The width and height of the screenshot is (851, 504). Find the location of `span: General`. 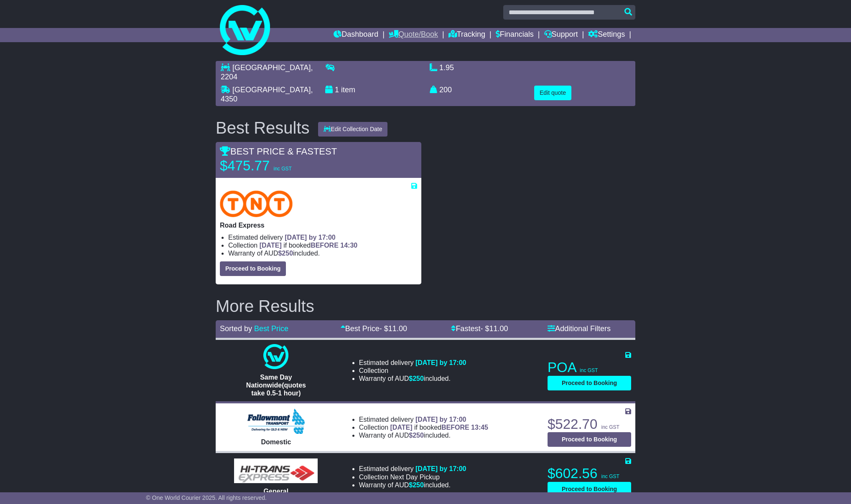

span: General is located at coordinates (276, 491).